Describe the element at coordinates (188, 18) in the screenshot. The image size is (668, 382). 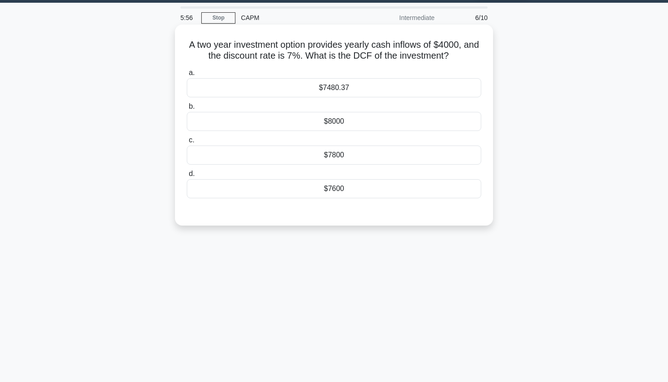
I see `div: 5:56` at that location.